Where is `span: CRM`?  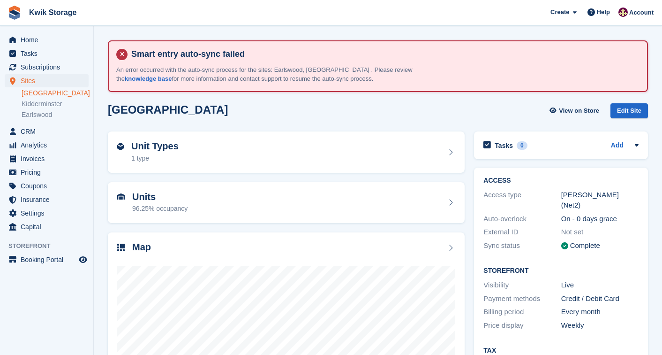
span: CRM is located at coordinates (49, 131).